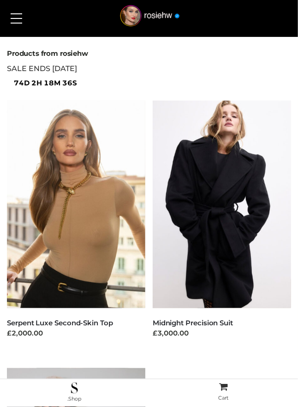 The image size is (298, 407). Describe the element at coordinates (193, 323) in the screenshot. I see `a: Midnight Precision Suit` at that location.